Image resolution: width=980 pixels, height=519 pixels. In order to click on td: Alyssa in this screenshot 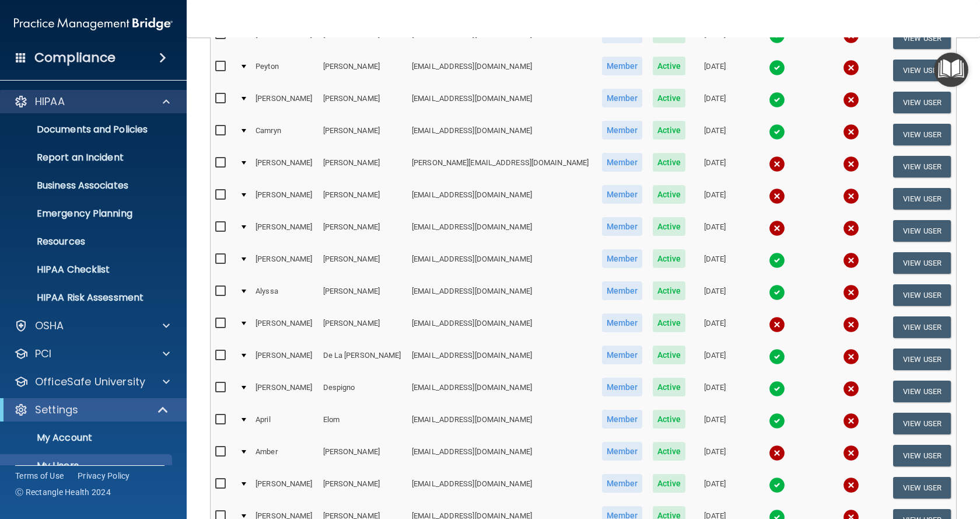, I will do `click(284, 294)`.